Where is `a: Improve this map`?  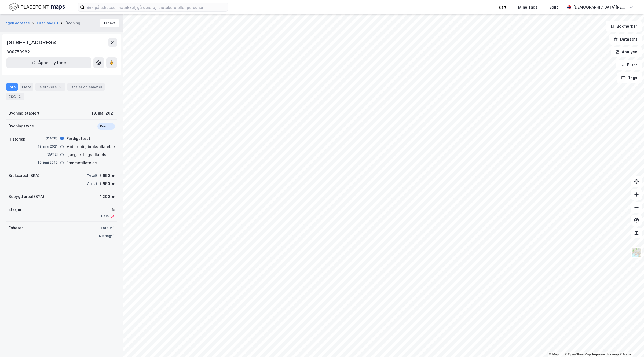
a: Improve this map is located at coordinates (606, 354).